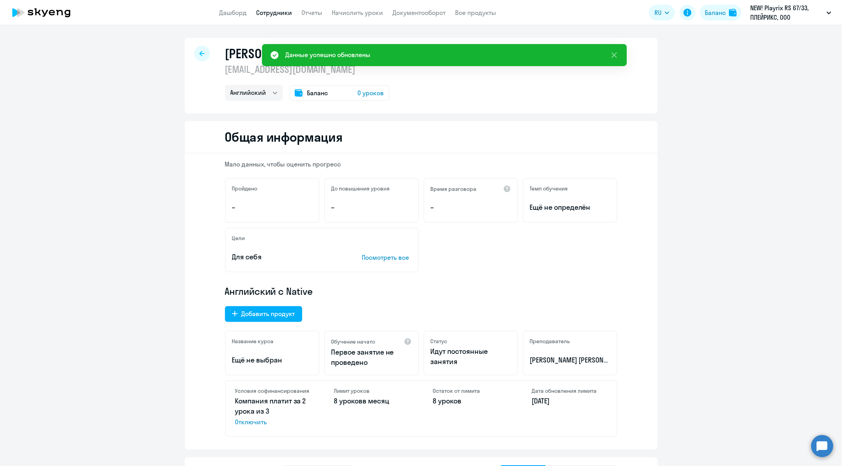 The height and width of the screenshot is (466, 842). I want to click on div: Данные успешно обновлены, so click(328, 55).